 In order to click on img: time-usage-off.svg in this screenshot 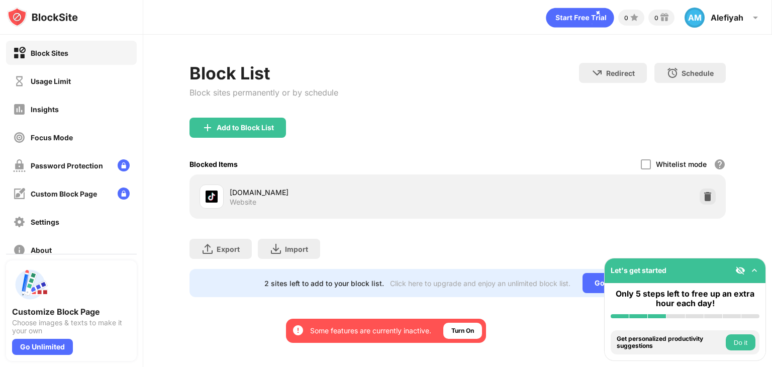, I will do `click(19, 81)`.